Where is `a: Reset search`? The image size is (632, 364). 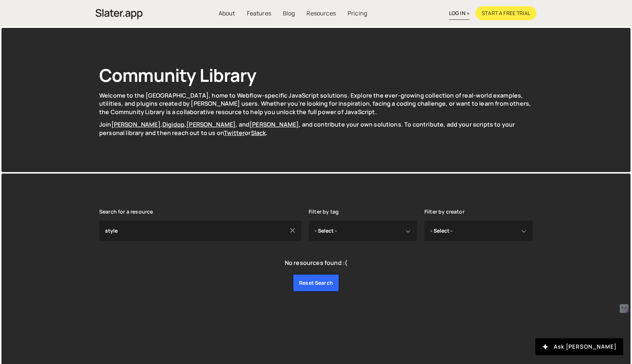 a: Reset search is located at coordinates (316, 283).